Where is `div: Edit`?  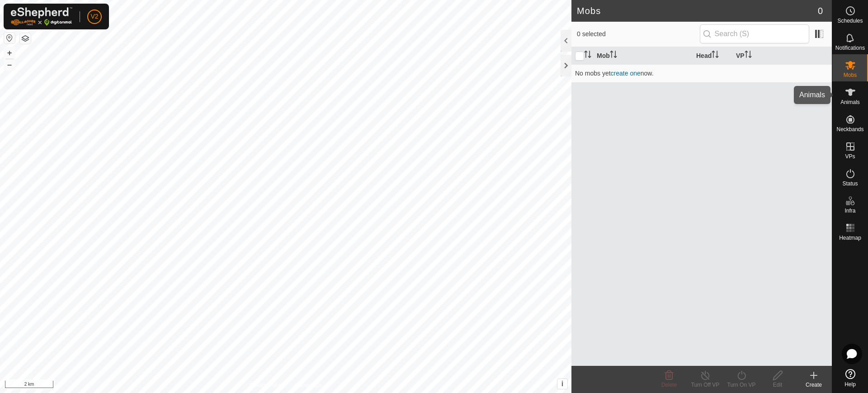
div: Edit is located at coordinates (778, 384).